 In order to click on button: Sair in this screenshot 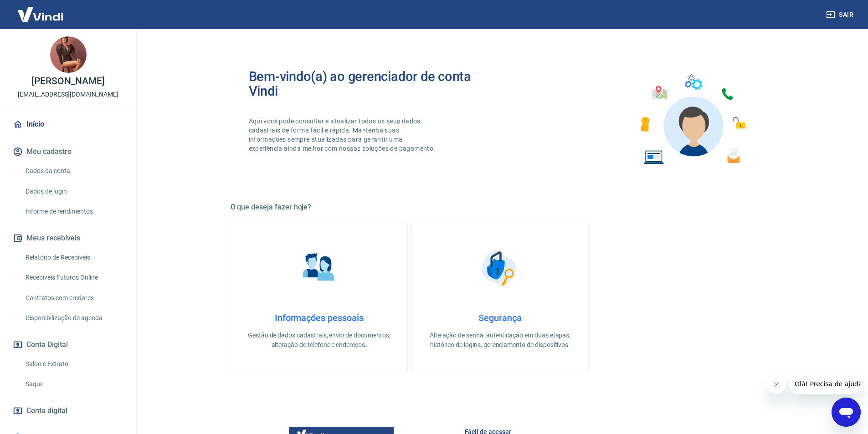, I will do `click(840, 14)`.